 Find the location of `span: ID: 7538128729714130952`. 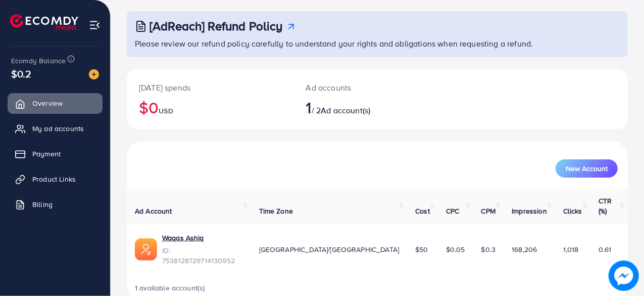

span: ID: 7538128729714130952 is located at coordinates (203, 256).